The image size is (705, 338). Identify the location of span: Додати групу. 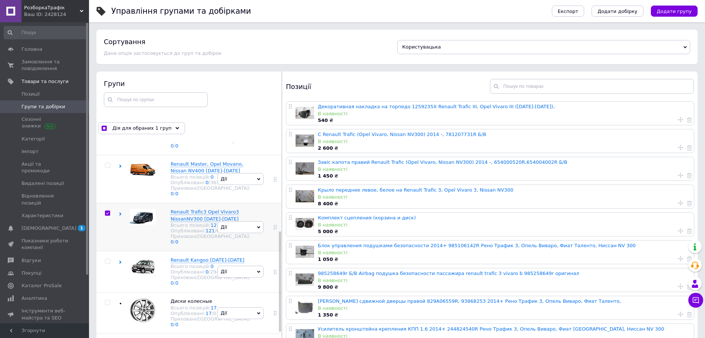
(674, 11).